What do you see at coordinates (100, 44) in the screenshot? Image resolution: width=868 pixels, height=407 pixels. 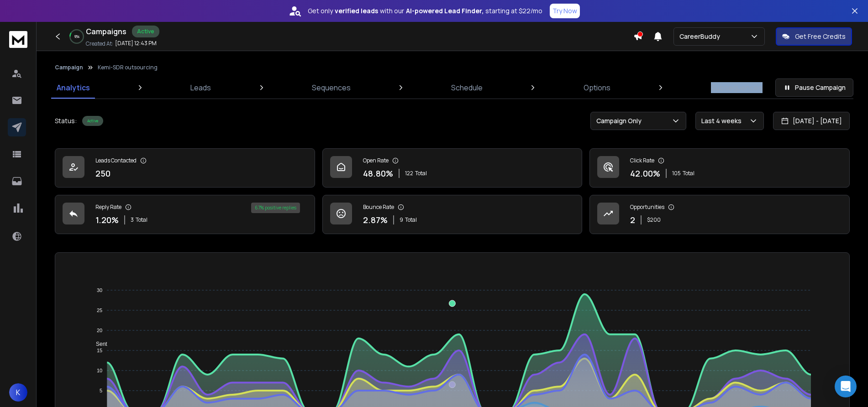 I see `p: Created At:` at bounding box center [100, 44].